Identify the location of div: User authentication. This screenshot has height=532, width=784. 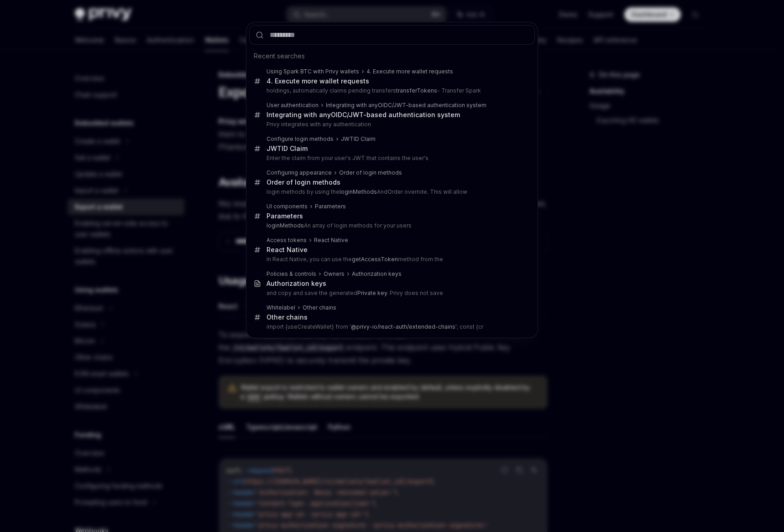
(292, 105).